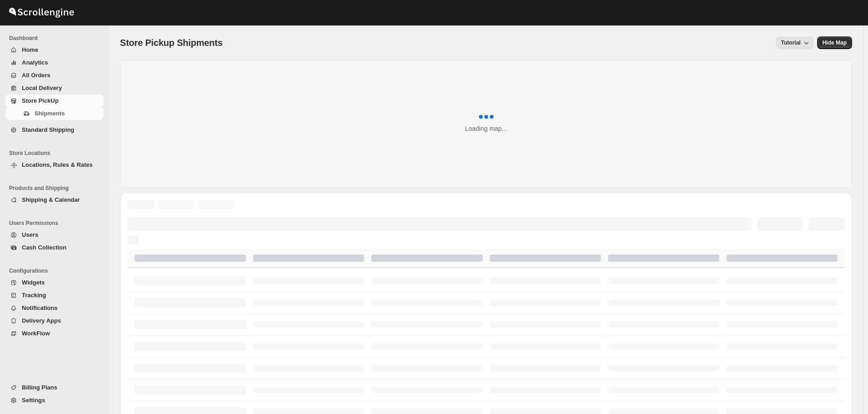  Describe the element at coordinates (48, 130) in the screenshot. I see `span: Standard Shipping` at that location.